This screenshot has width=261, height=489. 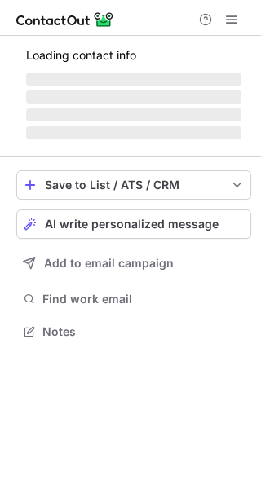 What do you see at coordinates (134, 331) in the screenshot?
I see `button: Notes` at bounding box center [134, 331].